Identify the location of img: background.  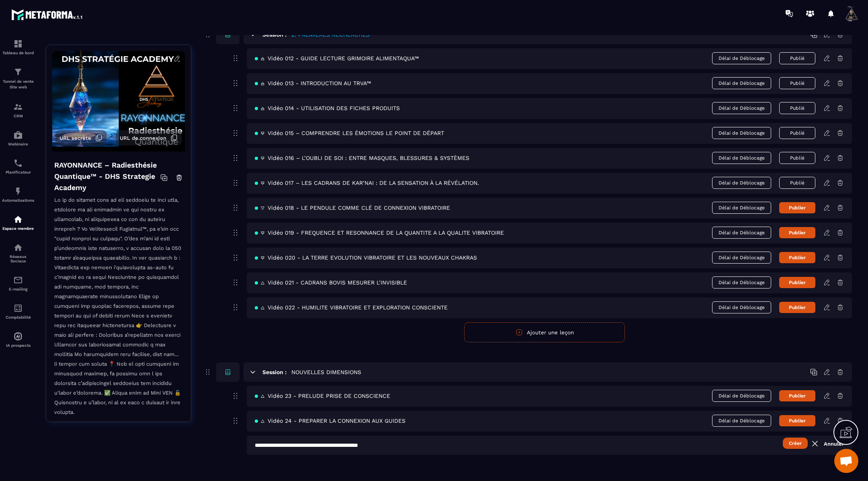
(118, 101).